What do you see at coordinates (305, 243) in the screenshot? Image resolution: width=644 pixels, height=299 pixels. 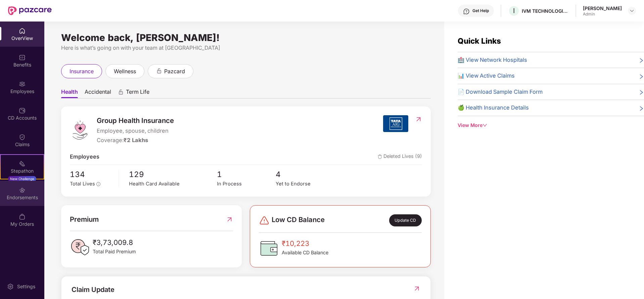 I see `span: ₹10,223` at bounding box center [305, 243].